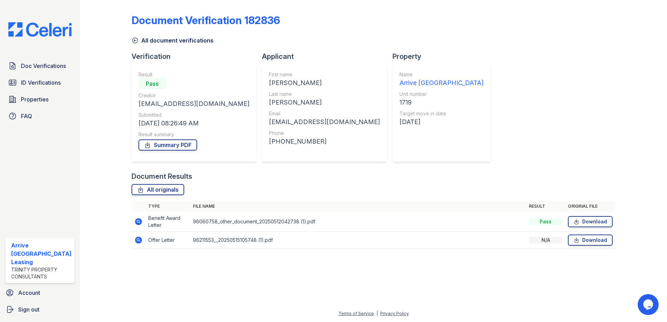  What do you see at coordinates (168, 222) in the screenshot?
I see `td: Benefit Award Letter` at bounding box center [168, 222].